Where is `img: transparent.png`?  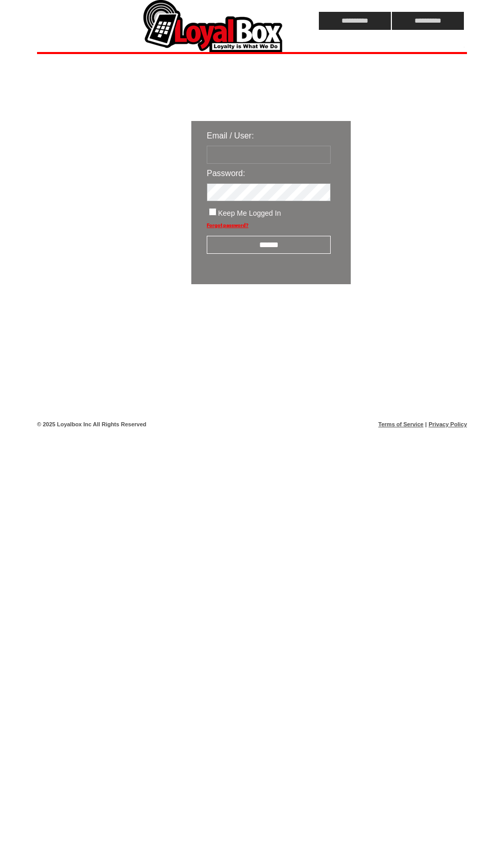
img: transparent.png is located at coordinates (406, 316).